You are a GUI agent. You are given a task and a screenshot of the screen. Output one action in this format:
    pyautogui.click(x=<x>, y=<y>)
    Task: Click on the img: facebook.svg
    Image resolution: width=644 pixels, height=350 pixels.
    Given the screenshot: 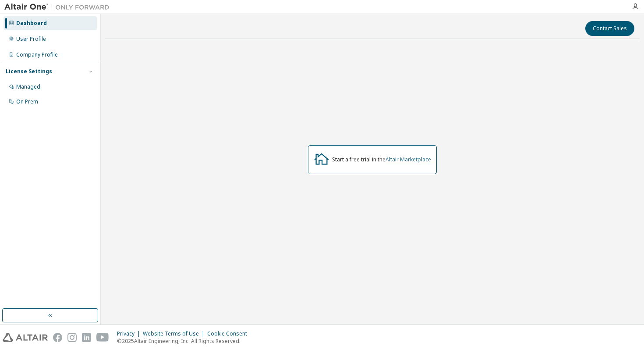 What is the action you would take?
    pyautogui.click(x=58, y=337)
    